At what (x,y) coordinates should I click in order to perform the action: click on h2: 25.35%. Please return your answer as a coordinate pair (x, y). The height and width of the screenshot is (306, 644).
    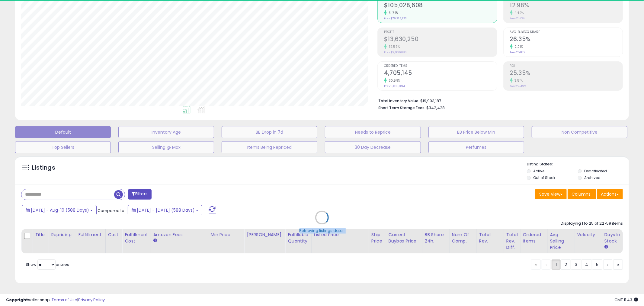
    Looking at the image, I should click on (566, 74).